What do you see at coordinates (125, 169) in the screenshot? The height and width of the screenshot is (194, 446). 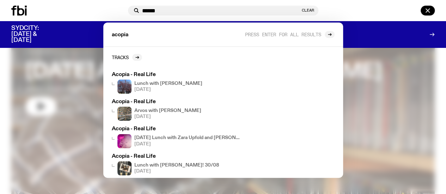 I see `img: A polaroid of Ella Avni in the studio on top of the mixer which is also located in the studio.` at bounding box center [125, 169].